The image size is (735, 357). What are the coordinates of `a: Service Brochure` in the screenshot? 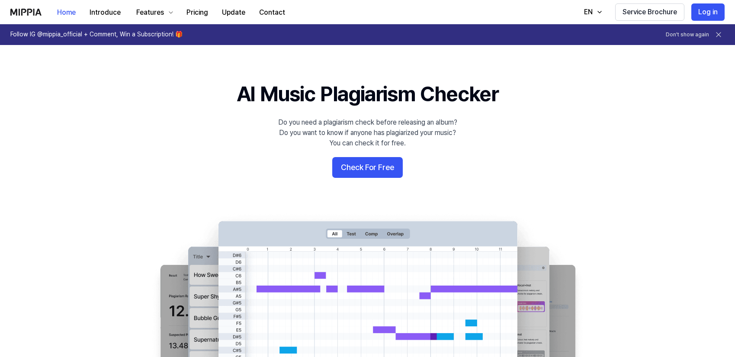 It's located at (650, 12).